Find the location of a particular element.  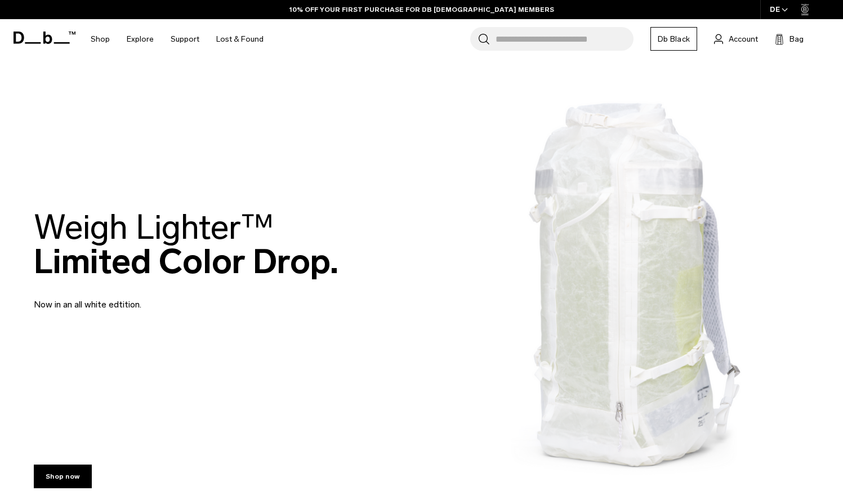

h2: Limited Color Drop. is located at coordinates (186, 244).